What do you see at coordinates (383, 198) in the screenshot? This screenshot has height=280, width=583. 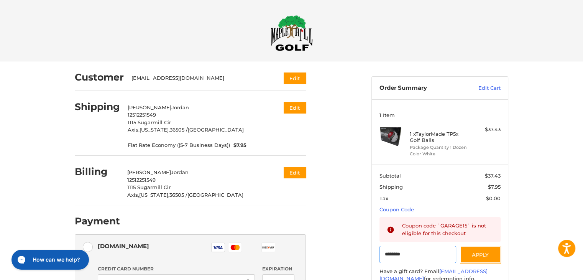 I see `span: Tax` at bounding box center [383, 198].